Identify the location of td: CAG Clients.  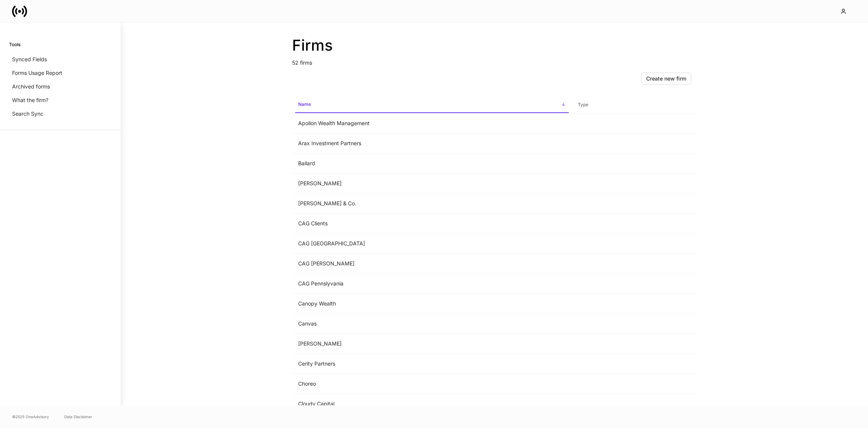
(432, 223).